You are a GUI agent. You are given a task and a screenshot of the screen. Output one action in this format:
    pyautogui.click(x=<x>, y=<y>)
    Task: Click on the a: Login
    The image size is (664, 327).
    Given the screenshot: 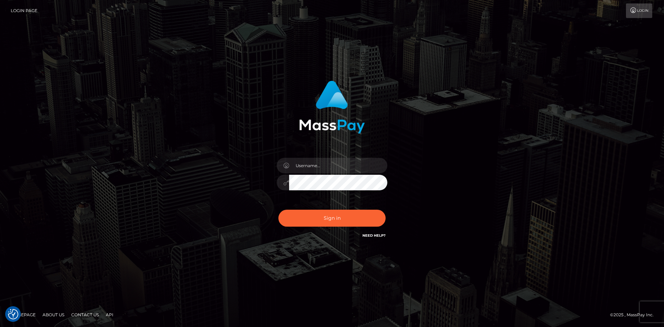 What is the action you would take?
    pyautogui.click(x=639, y=11)
    